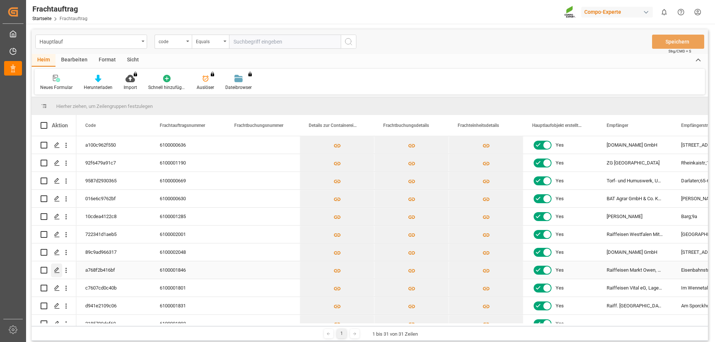 The width and height of the screenshot is (715, 342). What do you see at coordinates (101, 306) in the screenshot?
I see `font: d941e2109c06` at bounding box center [101, 306].